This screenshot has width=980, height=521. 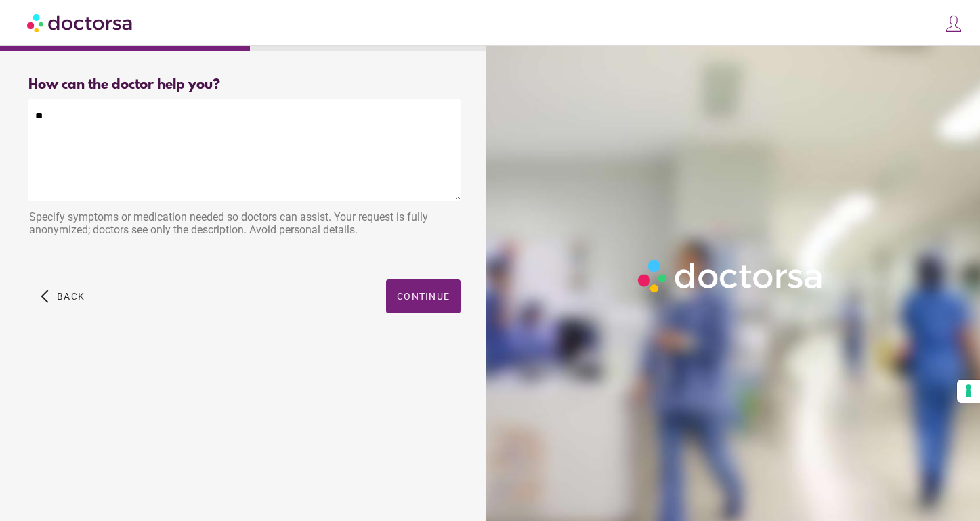 What do you see at coordinates (70, 297) in the screenshot?
I see `span: Back` at bounding box center [70, 297].